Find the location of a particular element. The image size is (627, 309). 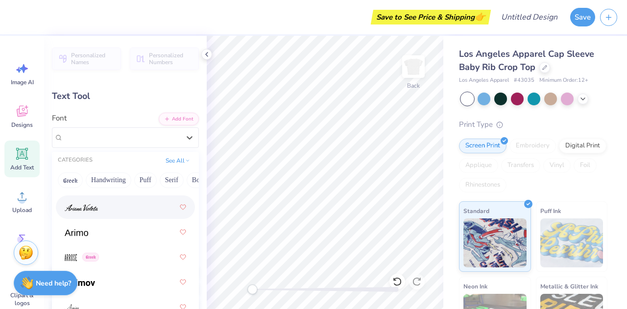

div: Transfers is located at coordinates (521, 166).